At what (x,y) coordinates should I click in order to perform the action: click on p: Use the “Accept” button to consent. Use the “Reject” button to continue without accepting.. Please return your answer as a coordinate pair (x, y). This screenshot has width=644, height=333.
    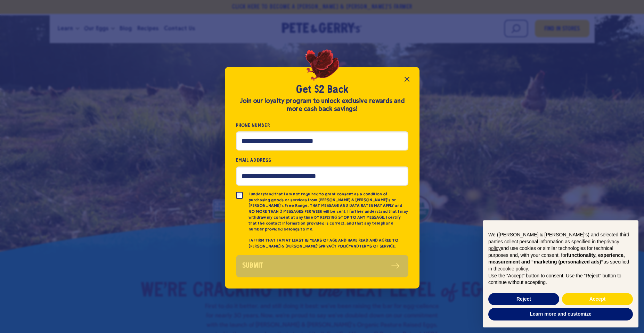
    Looking at the image, I should click on (561, 279).